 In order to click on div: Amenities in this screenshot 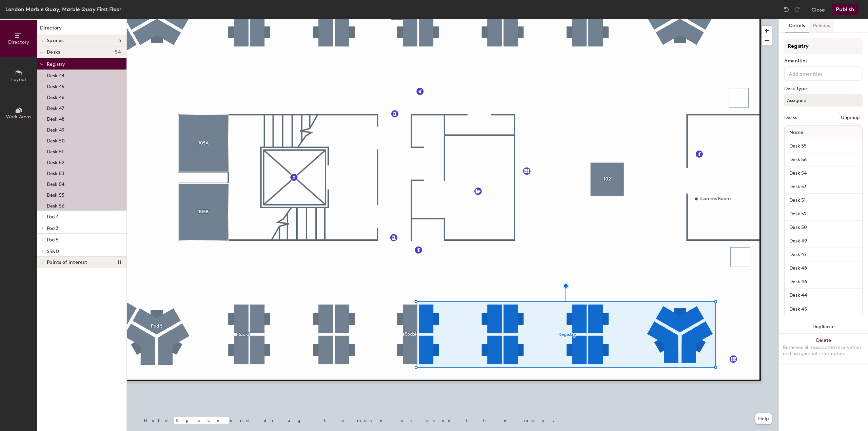, I will do `click(823, 61)`.